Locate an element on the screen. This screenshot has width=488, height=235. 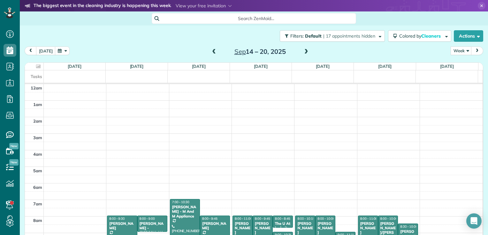
span: Default is located at coordinates (313, 36).